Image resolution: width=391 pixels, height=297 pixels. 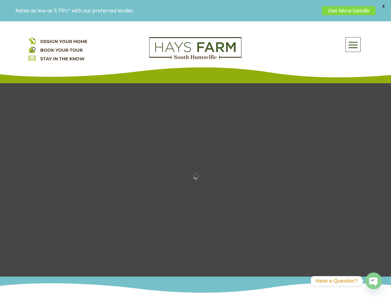 What do you see at coordinates (64, 42) in the screenshot?
I see `span: DESIGN YOUR HOME` at bounding box center [64, 42].